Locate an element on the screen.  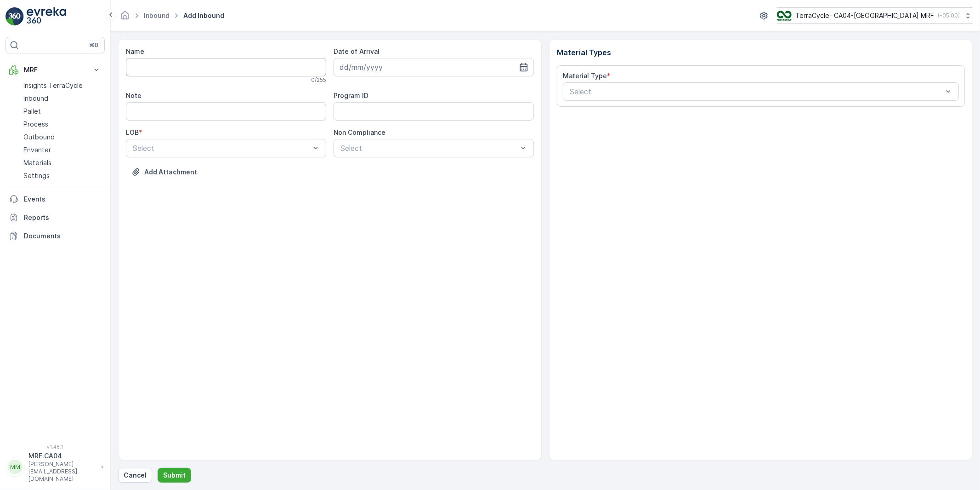
button: Cancel is located at coordinates (135, 476).